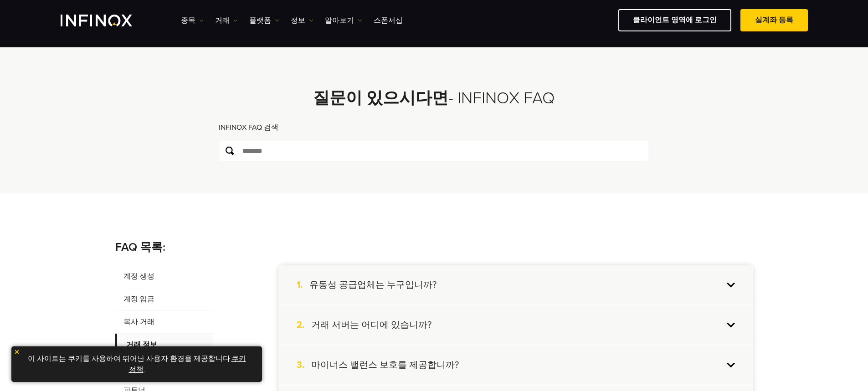 This screenshot has width=868, height=391. I want to click on img: yellow close icon, so click(17, 352).